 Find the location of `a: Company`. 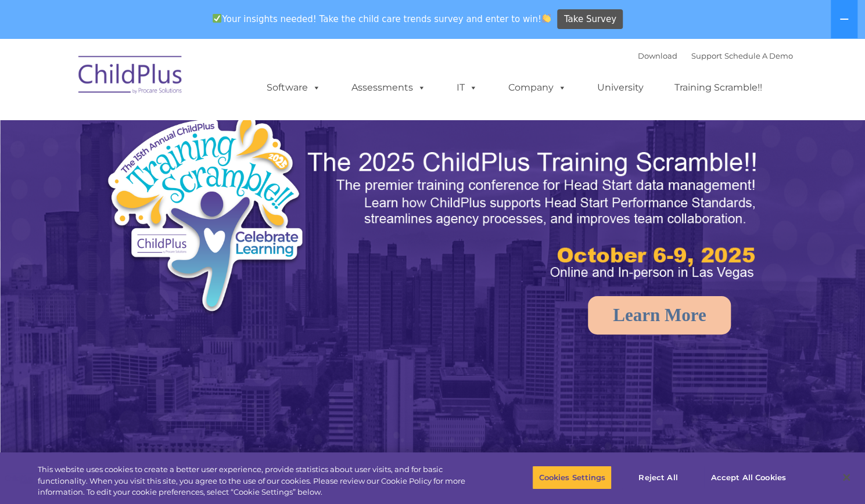

a: Company is located at coordinates (538, 88).